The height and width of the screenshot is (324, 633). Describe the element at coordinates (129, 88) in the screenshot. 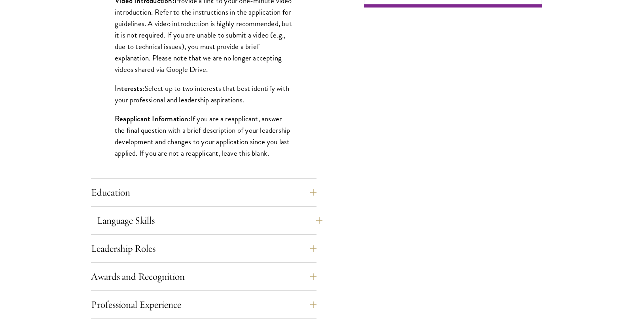

I see `strong: Interests:` at that location.